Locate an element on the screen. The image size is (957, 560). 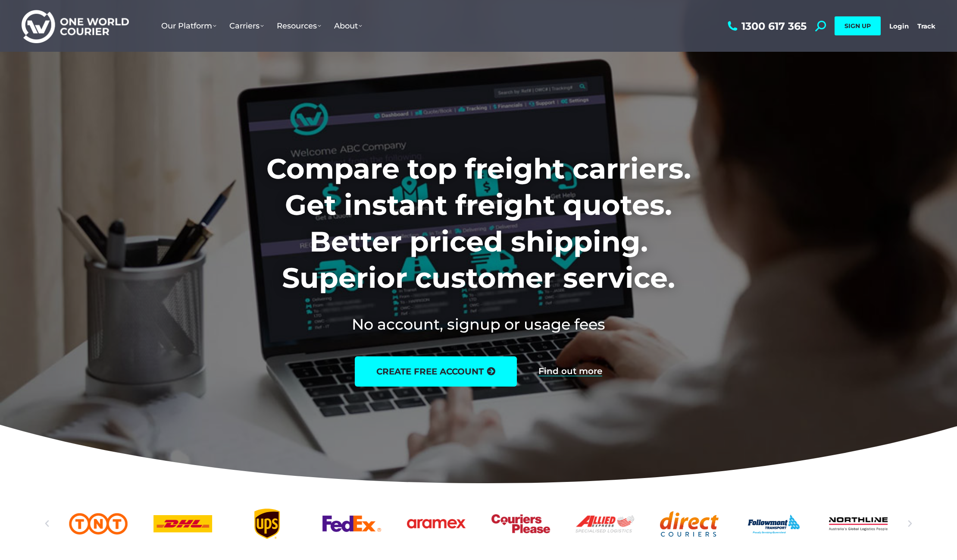
a: Northline logo is located at coordinates (858, 524).